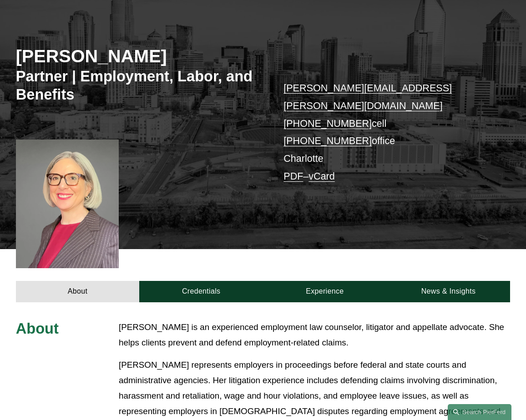 Image resolution: width=526 pixels, height=420 pixels. Describe the element at coordinates (325, 291) in the screenshot. I see `a: Experience` at that location.